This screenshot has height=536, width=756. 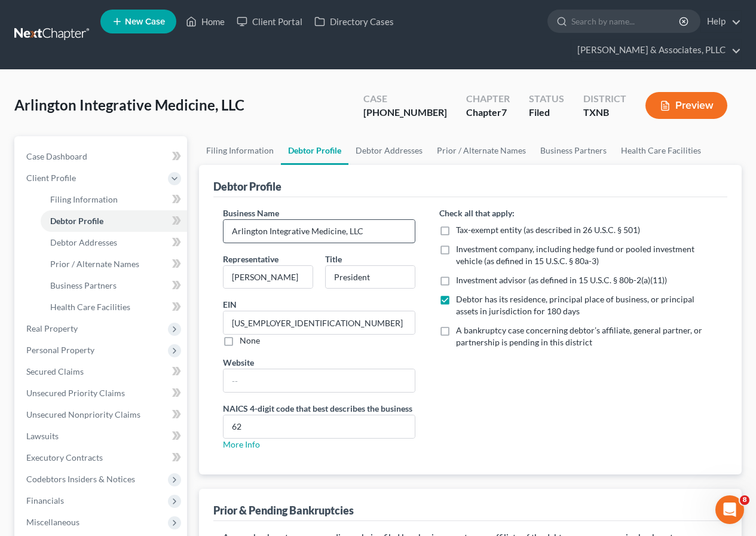 What do you see at coordinates (83, 414) in the screenshot?
I see `span: Unsecured Nonpriority Claims` at bounding box center [83, 414].